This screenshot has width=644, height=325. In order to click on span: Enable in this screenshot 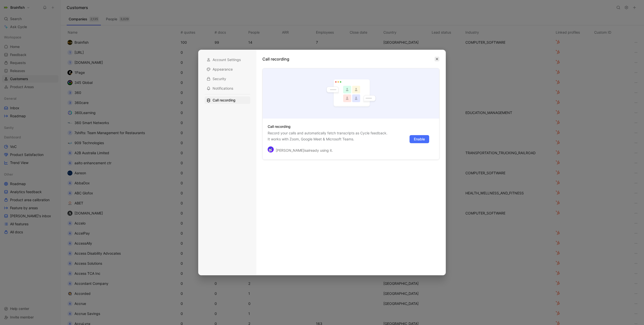, I will do `click(420, 139)`.